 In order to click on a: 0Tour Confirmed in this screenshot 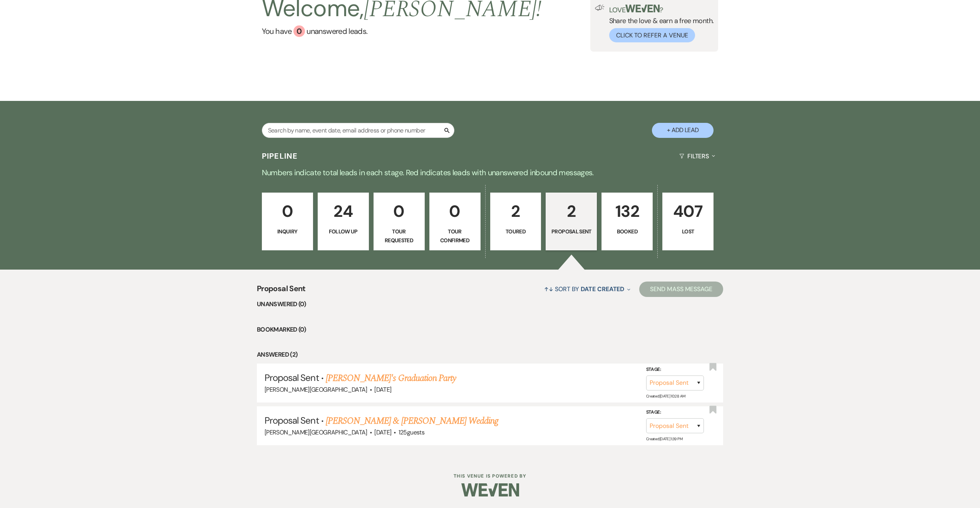, I will do `click(455, 221)`.